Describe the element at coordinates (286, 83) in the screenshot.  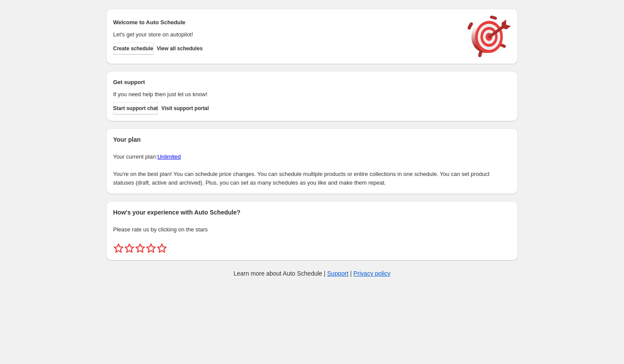
I see `h2: Get support` at that location.